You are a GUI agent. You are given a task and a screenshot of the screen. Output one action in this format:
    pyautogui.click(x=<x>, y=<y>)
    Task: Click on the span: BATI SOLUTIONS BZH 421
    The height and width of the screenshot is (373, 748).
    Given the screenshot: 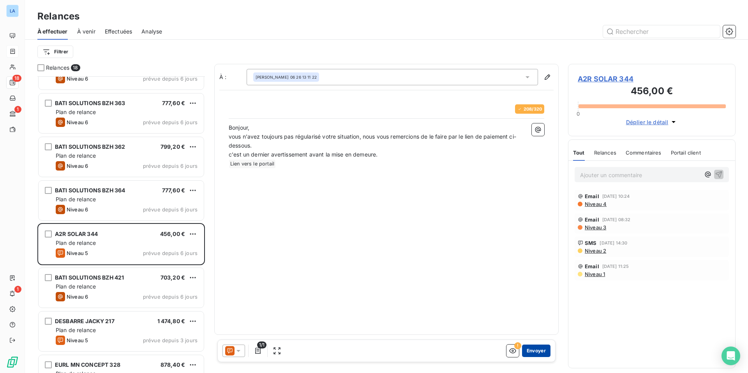 What is the action you would take?
    pyautogui.click(x=89, y=277)
    